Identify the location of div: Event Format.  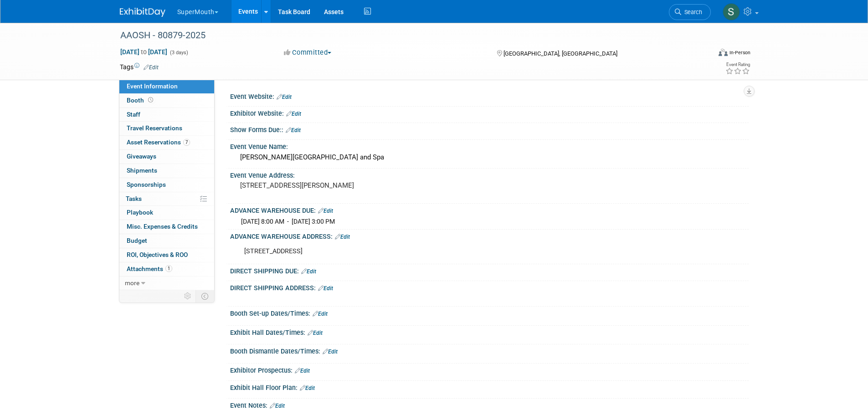
(704, 54).